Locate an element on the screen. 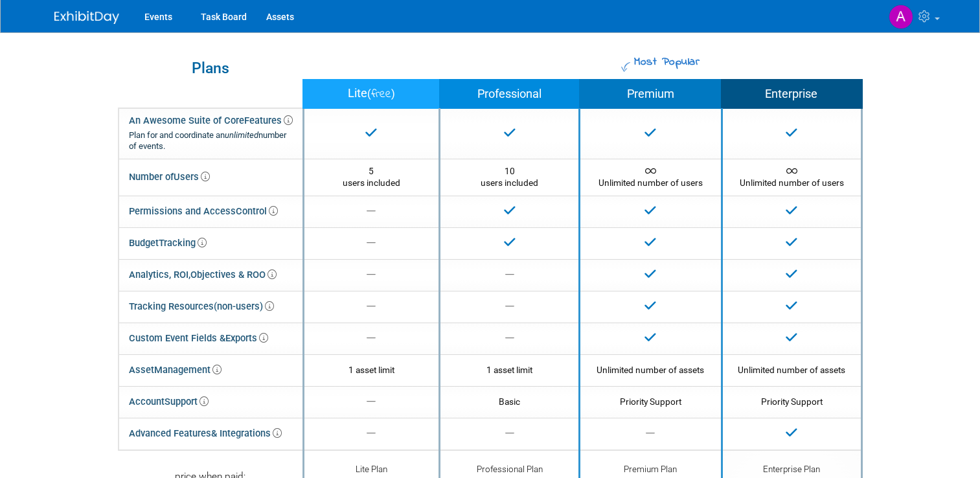  div: Advanced Features is located at coordinates (205, 434).